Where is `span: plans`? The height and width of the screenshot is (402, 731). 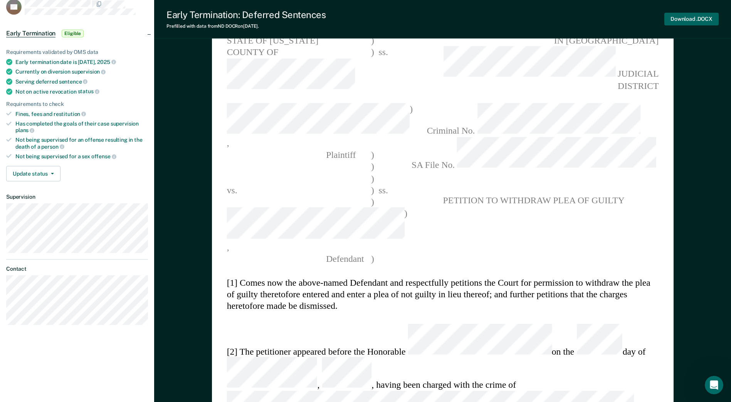 span: plans is located at coordinates (25, 130).